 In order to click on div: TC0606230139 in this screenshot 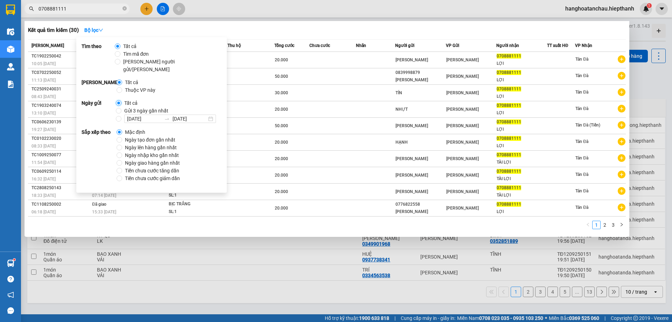, I will do `click(61, 122)`.